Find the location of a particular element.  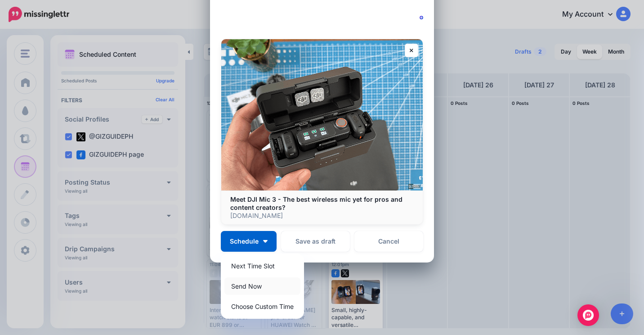

a: Cancel is located at coordinates (388, 241).